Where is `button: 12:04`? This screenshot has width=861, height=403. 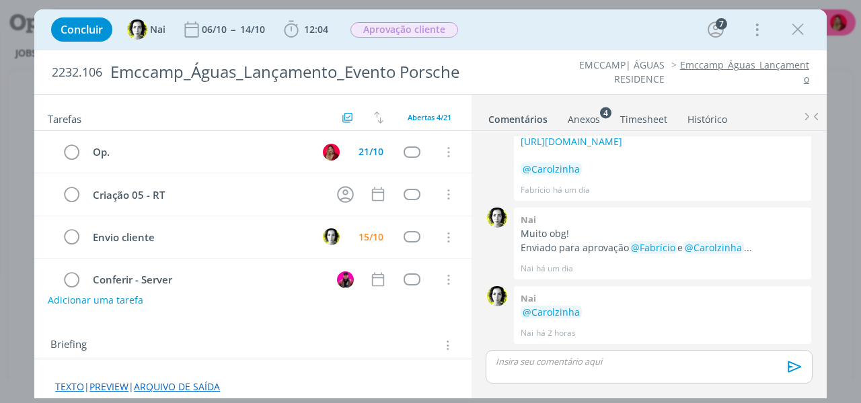 button: 12:04 is located at coordinates (306, 30).